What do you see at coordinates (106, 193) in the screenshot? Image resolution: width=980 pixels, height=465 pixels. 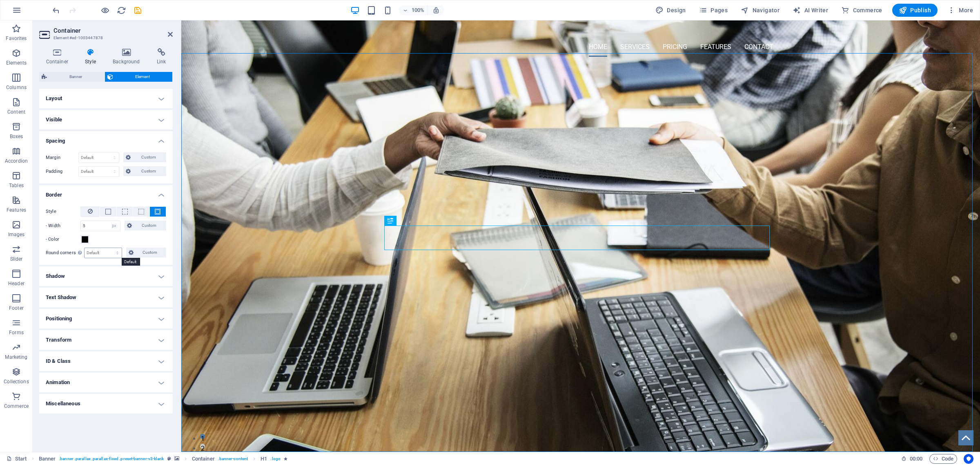 I see `h4: Border` at bounding box center [106, 193].